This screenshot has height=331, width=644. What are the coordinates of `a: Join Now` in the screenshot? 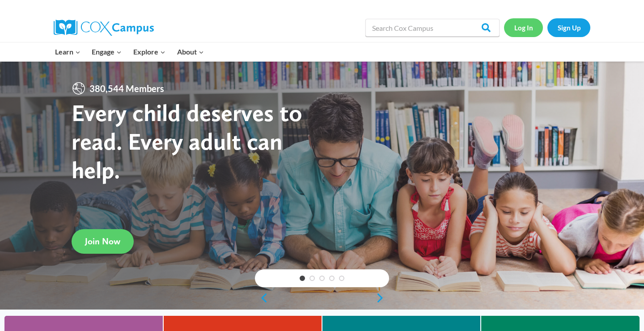 It's located at (103, 241).